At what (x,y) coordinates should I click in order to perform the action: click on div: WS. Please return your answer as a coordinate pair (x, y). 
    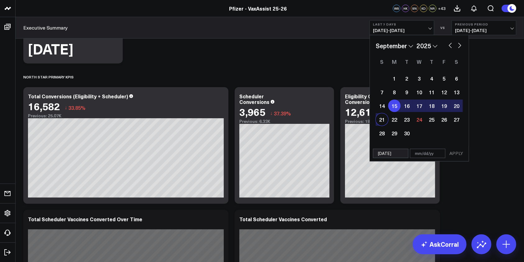
    Looking at the image, I should click on (397, 8).